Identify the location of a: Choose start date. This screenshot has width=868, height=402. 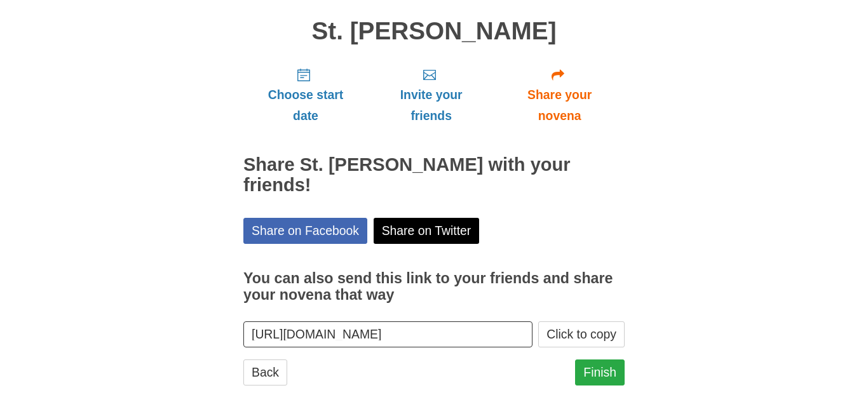
(305, 94).